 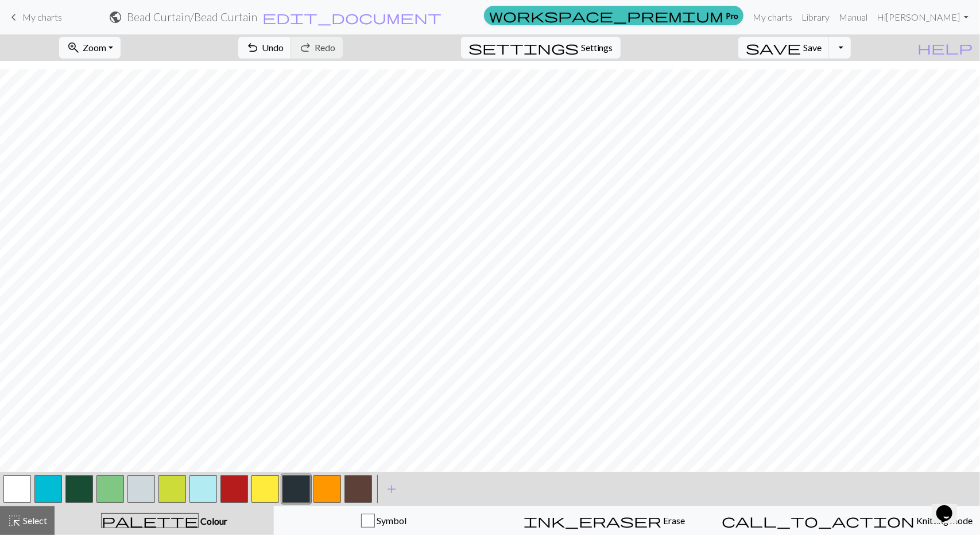 I want to click on span: save, so click(x=773, y=48).